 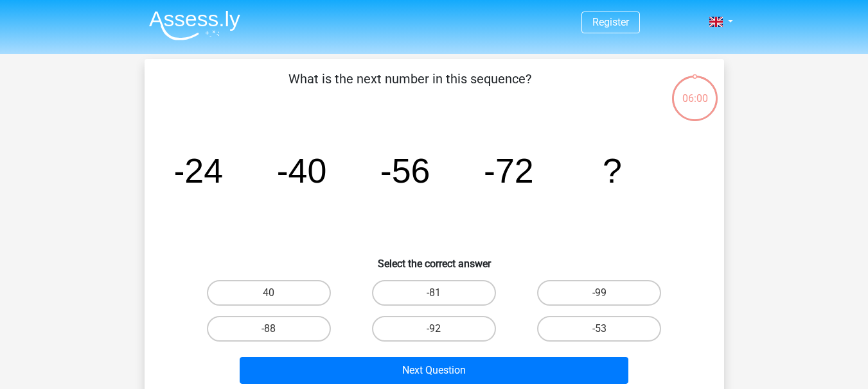 What do you see at coordinates (194, 25) in the screenshot?
I see `img: Assessly` at bounding box center [194, 25].